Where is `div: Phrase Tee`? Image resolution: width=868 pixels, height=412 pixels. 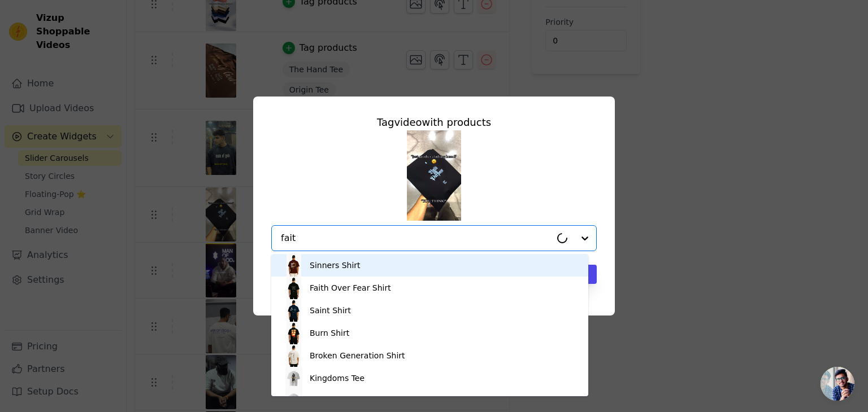 div: Phrase Tee is located at coordinates (330, 401).